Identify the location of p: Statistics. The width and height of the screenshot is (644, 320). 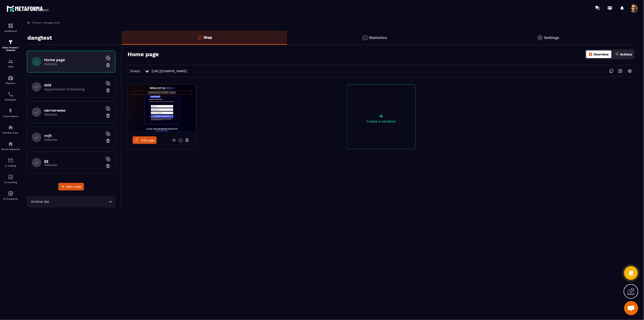
(378, 37).